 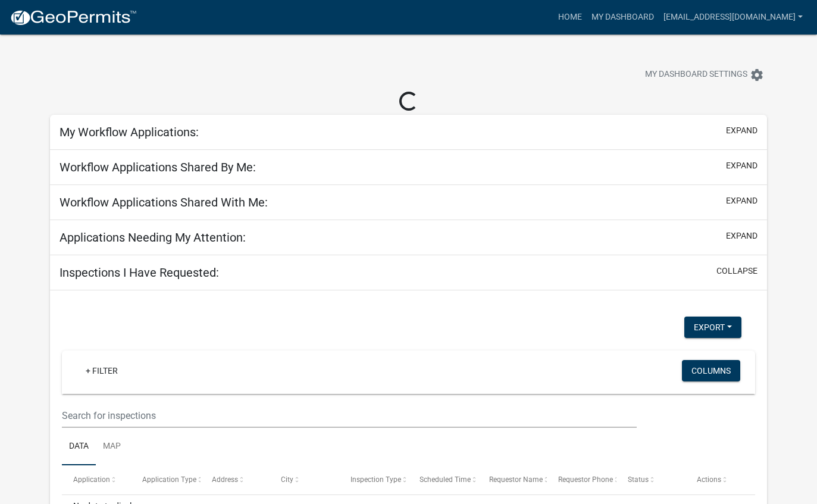 What do you see at coordinates (711, 371) in the screenshot?
I see `button: Columns` at bounding box center [711, 371].